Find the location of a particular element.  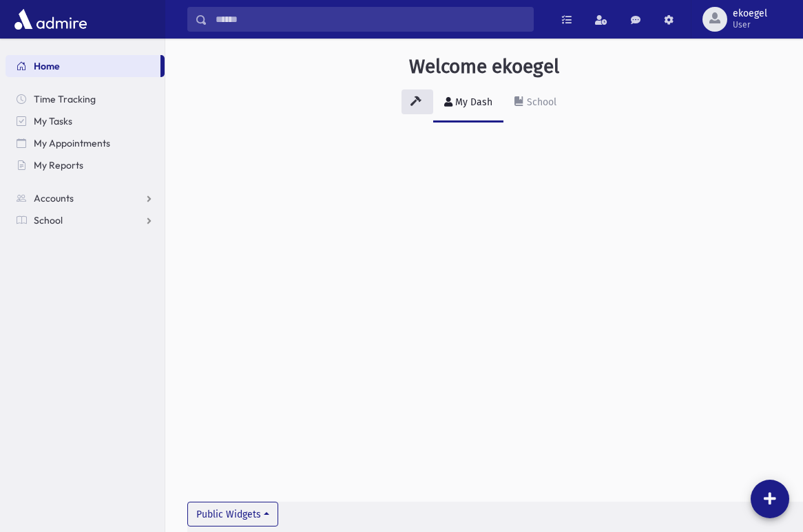

button: Public Widgets is located at coordinates (233, 514).